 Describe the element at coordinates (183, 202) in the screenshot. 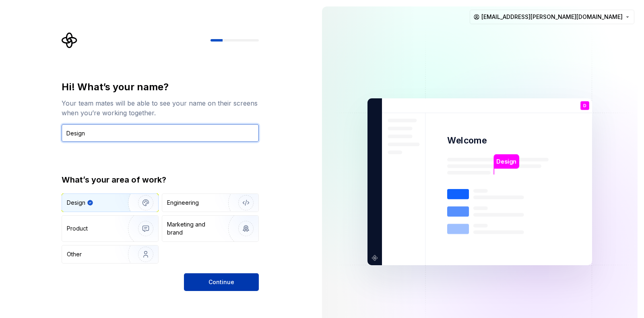

I see `div: Engineering` at that location.